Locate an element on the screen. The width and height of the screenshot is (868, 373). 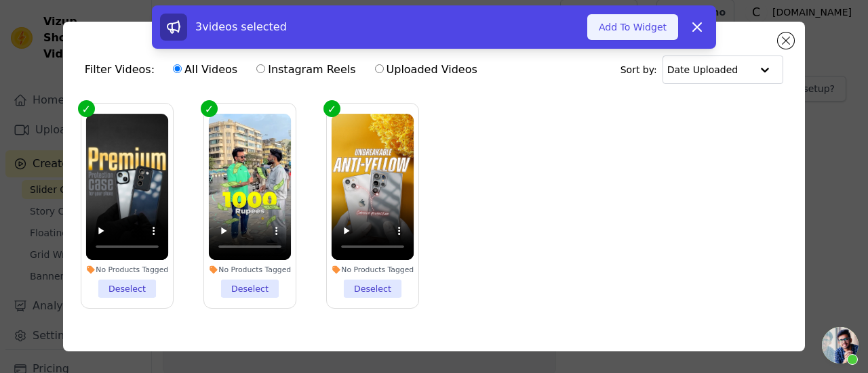
label: Uploaded Videos is located at coordinates (426, 70).